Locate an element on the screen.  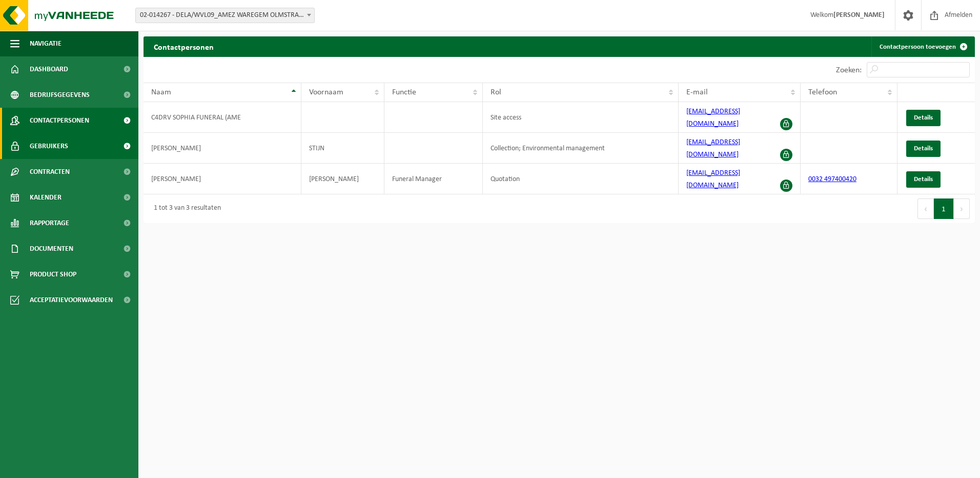
a: 0032 497400420 is located at coordinates (832, 179).